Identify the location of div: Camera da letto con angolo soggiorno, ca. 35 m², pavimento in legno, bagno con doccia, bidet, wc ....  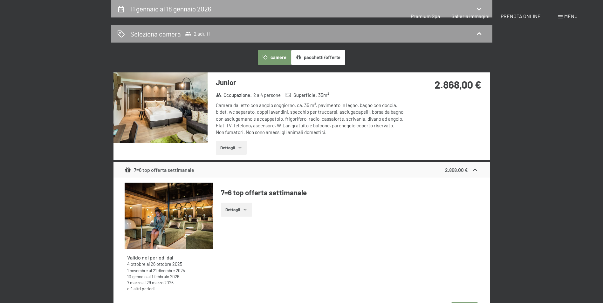
(310, 119).